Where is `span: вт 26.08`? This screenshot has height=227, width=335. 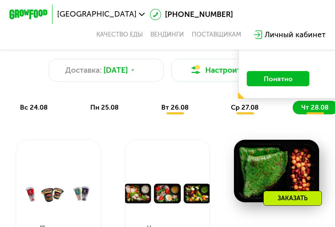
span: вт 26.08 is located at coordinates (175, 107).